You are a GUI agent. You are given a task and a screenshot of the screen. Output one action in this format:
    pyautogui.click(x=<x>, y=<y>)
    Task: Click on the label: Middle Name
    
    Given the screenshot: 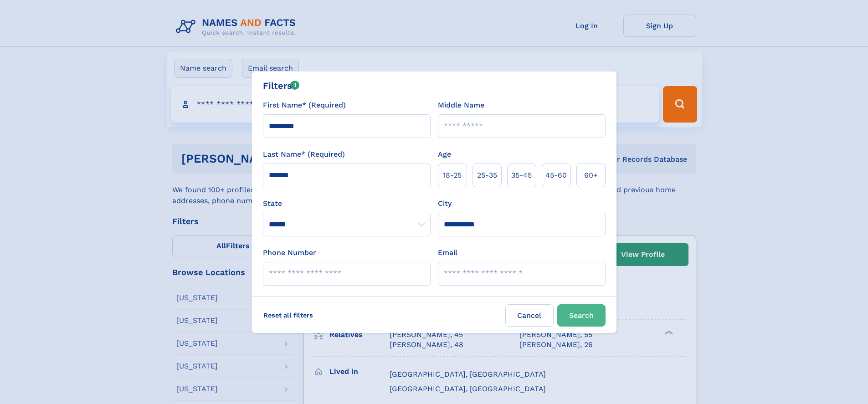 What is the action you would take?
    pyautogui.click(x=461, y=106)
    